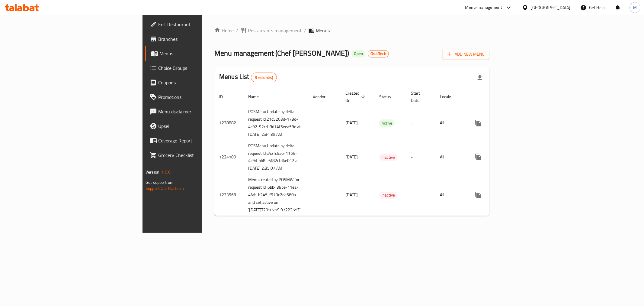 This screenshot has height=306, width=644. What do you see at coordinates (500, 97) in the screenshot?
I see `th: Actions` at bounding box center [500, 97].